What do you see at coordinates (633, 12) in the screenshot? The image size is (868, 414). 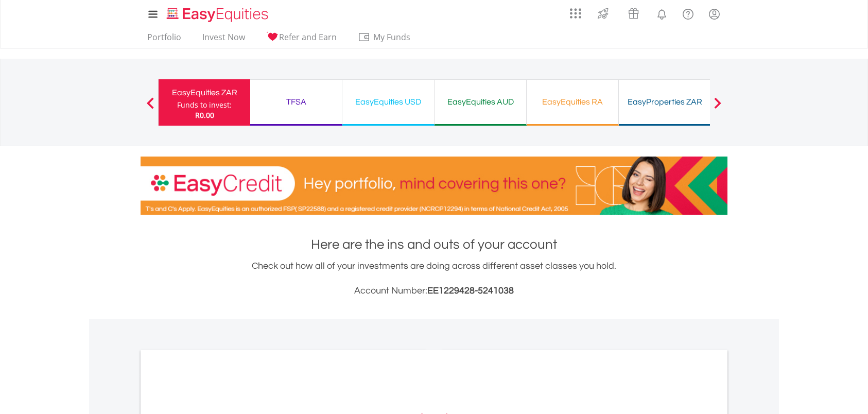 I see `a: Vouchers` at bounding box center [633, 12].